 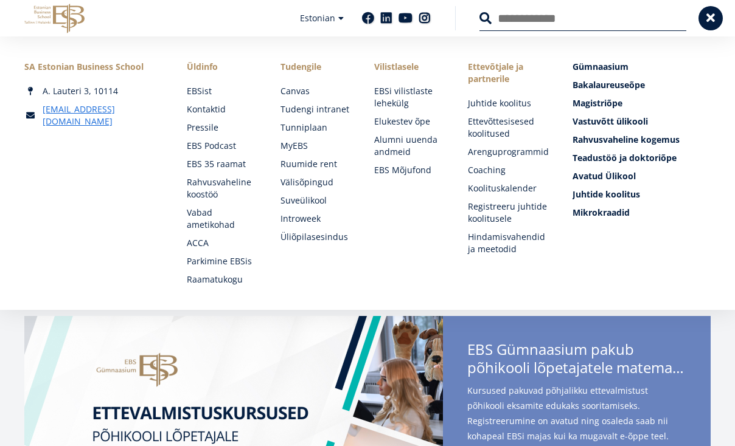 I want to click on a: Üliõpilasesindus, so click(x=315, y=237).